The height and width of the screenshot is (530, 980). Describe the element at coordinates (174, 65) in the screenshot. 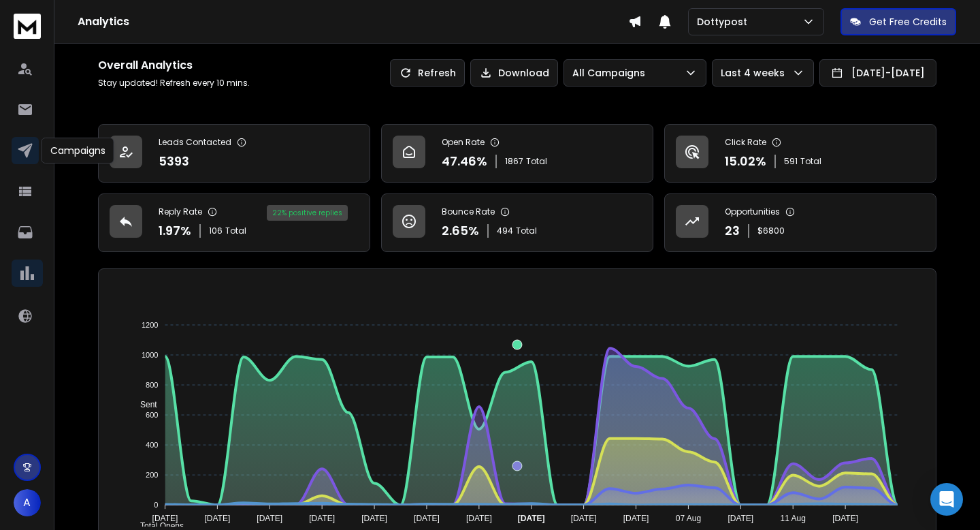

I see `h1: Overall Analytics` at that location.